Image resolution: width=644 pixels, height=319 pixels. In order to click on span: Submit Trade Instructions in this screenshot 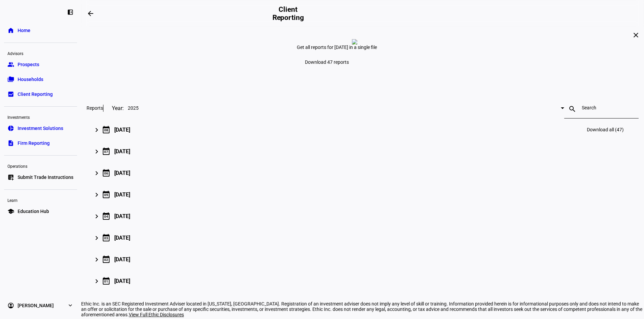, I will do `click(45, 177)`.